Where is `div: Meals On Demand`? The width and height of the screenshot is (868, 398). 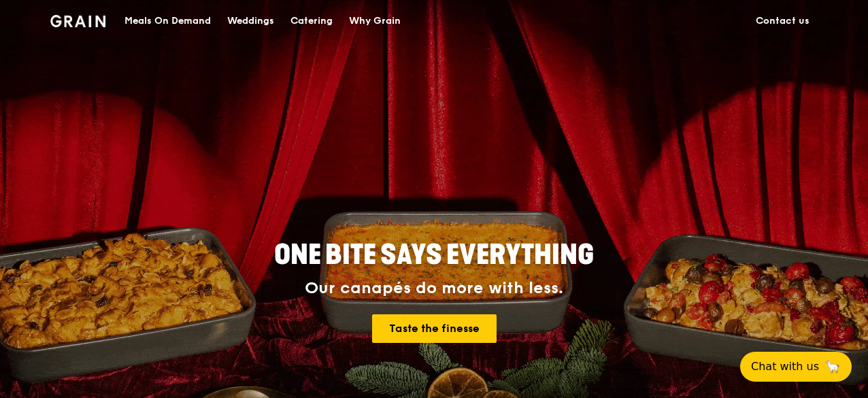
div: Meals On Demand is located at coordinates (168, 21).